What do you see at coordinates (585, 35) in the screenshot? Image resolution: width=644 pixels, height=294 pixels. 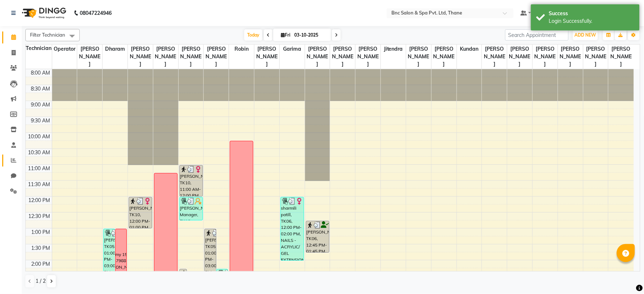 I see `button: ADD NEW` at bounding box center [585, 35].